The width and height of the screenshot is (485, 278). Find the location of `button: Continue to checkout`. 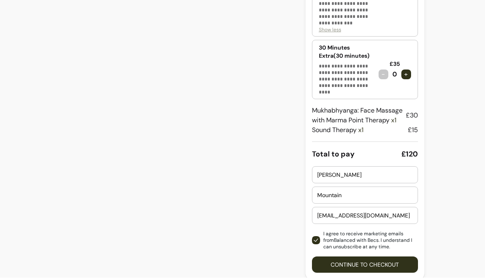

button: Continue to checkout is located at coordinates (365, 265).